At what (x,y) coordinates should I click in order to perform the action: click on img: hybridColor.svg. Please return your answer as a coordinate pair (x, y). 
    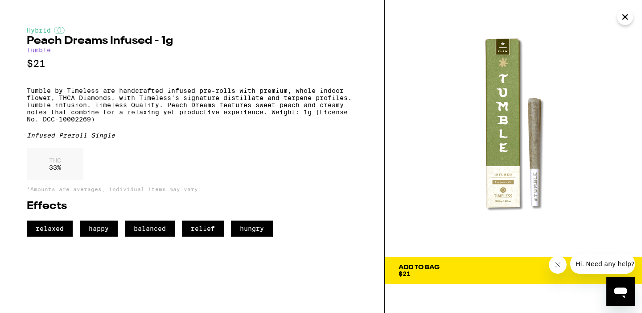
    Looking at the image, I should click on (59, 30).